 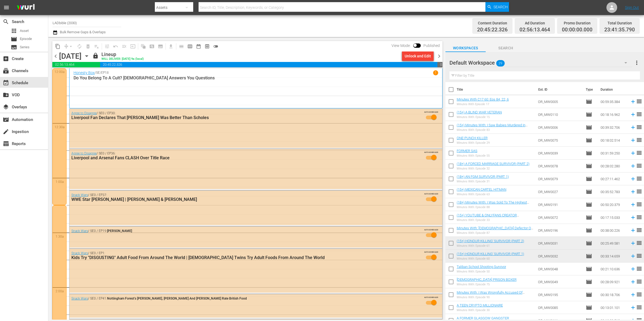 I want to click on td: OR_MW0032, so click(x=560, y=256).